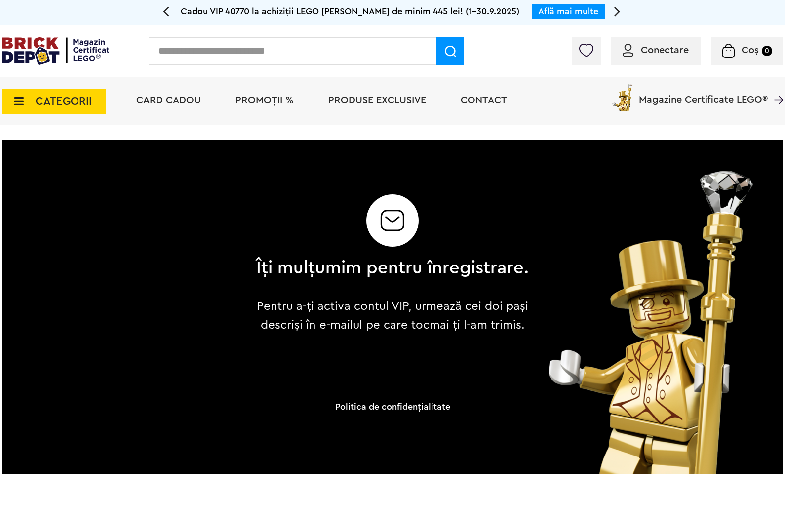 This screenshot has height=532, width=785. I want to click on a: Conectare, so click(656, 50).